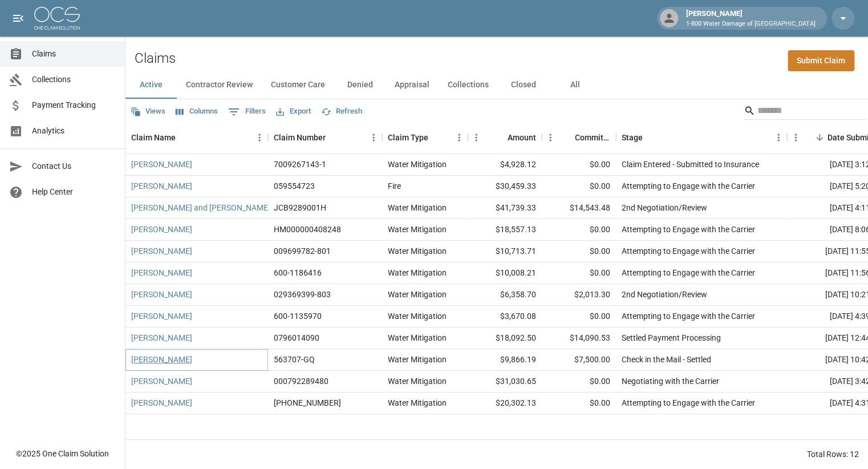 The height and width of the screenshot is (469, 868). Describe the element at coordinates (293, 112) in the screenshot. I see `button: Export` at that location.